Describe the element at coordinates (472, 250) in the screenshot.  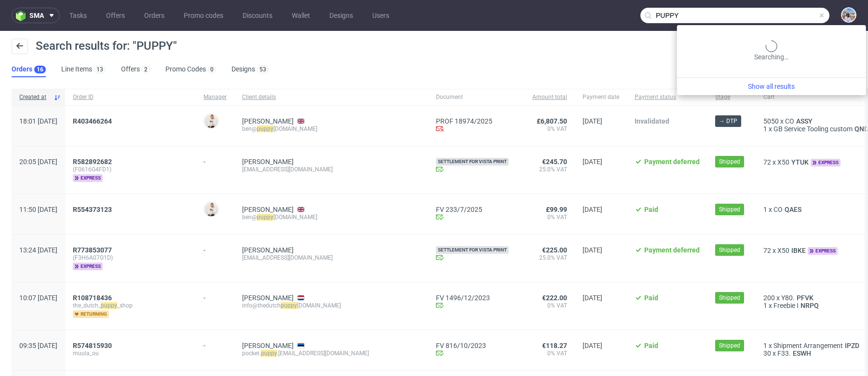
I see `span: Settlement for Vista Print` at that location.